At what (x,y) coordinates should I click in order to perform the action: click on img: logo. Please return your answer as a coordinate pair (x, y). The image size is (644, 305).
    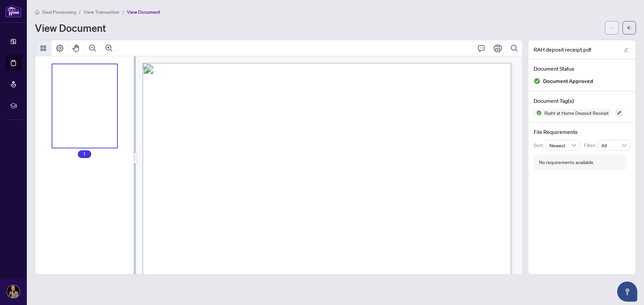
    Looking at the image, I should click on (13, 11).